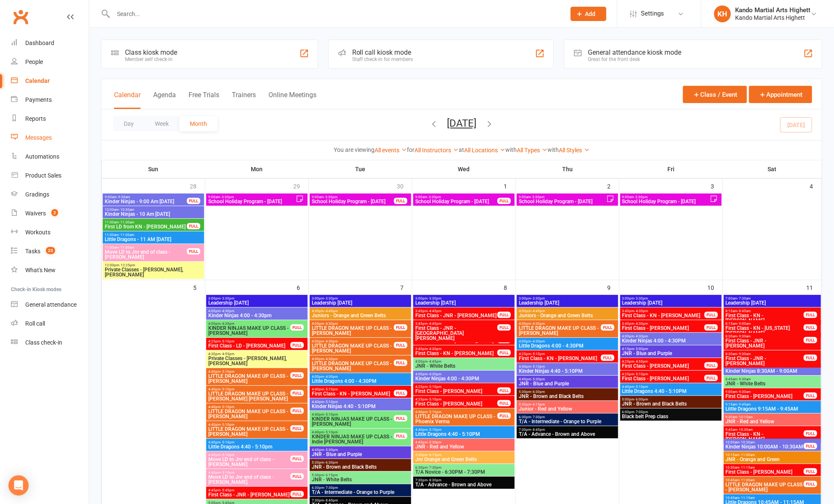 Image resolution: width=834 pixels, height=504 pixels. I want to click on span: - 5:10pm, so click(538, 366).